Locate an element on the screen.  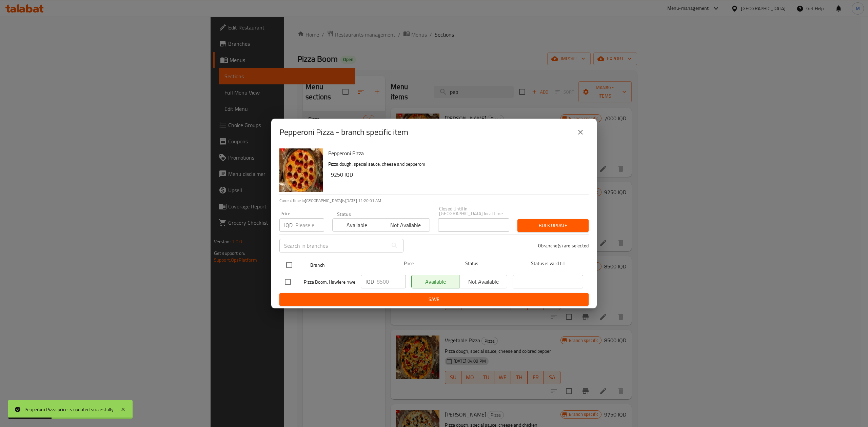
button: close is located at coordinates (581, 133).